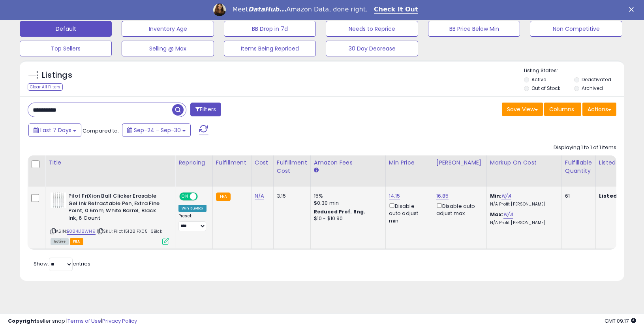  I want to click on div: ASIN:, so click(110, 218).